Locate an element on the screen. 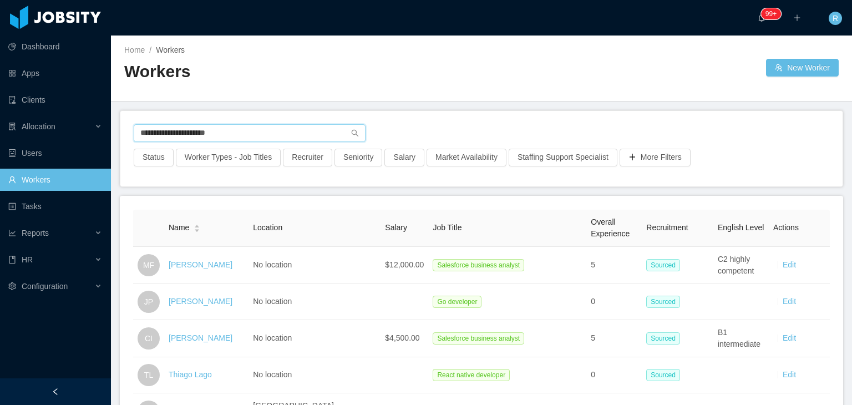 Image resolution: width=852 pixels, height=405 pixels. span: Configuration is located at coordinates (44, 286).